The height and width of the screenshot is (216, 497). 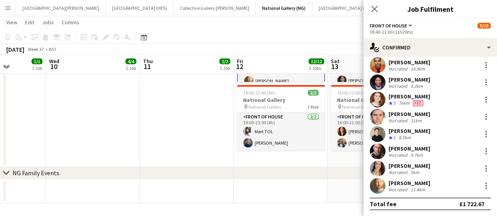 What do you see at coordinates (383, 204) in the screenshot?
I see `div: Total fee` at bounding box center [383, 204].